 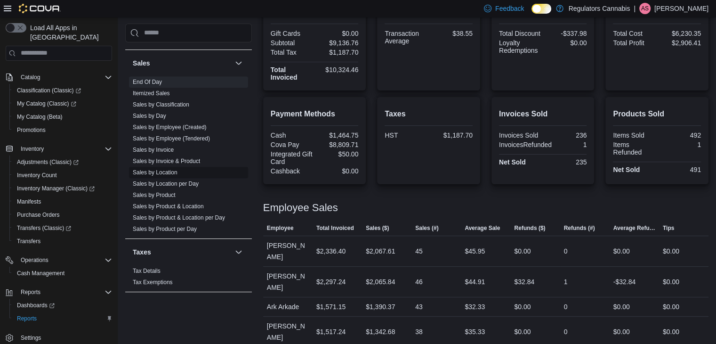 I want to click on div: Ashley Smith, so click(x=645, y=8).